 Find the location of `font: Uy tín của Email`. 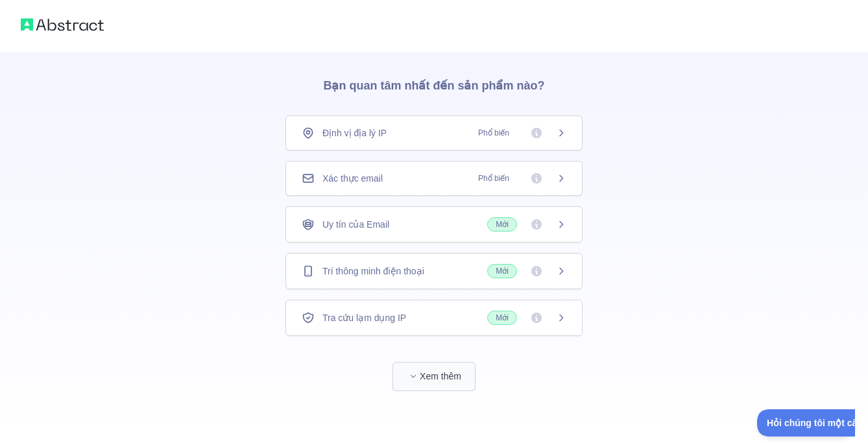

font: Uy tín của Email is located at coordinates (356, 224).